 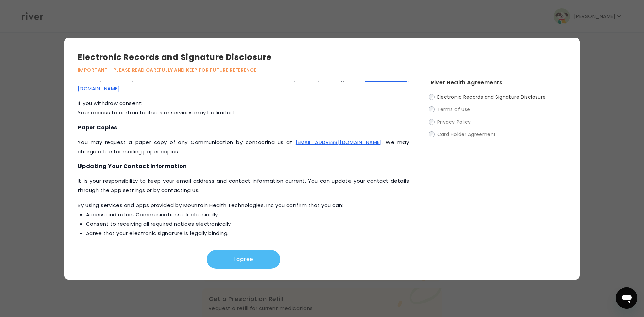 What do you see at coordinates (454, 122) in the screenshot?
I see `span: Privacy Policy` at bounding box center [454, 122].